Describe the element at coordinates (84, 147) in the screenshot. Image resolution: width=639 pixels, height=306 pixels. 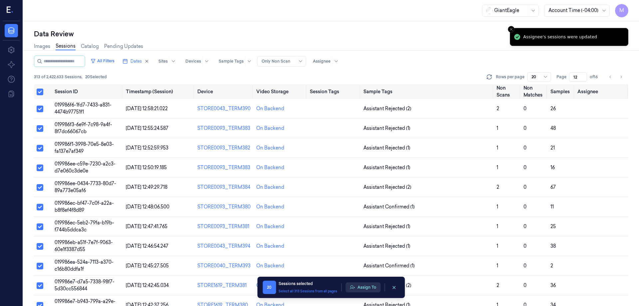
I see `span: 019986f1-3998-70e5-8e03-fa137e7af349` at that location.